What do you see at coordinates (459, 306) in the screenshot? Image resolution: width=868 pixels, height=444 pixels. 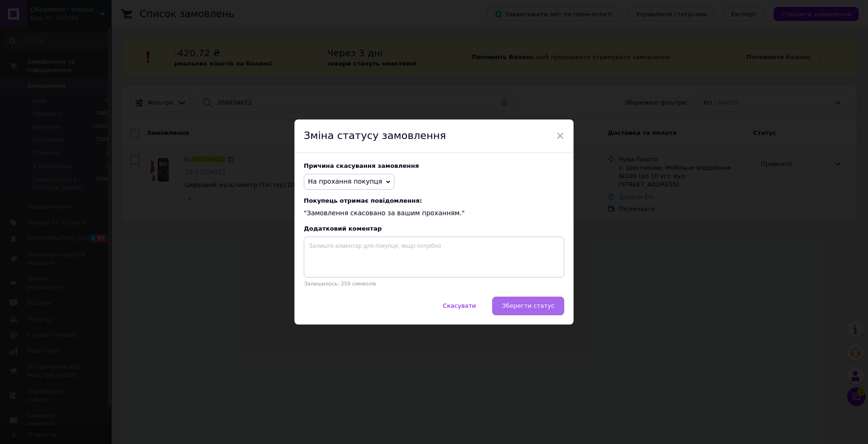 I see `button: Скасувати` at bounding box center [459, 306].